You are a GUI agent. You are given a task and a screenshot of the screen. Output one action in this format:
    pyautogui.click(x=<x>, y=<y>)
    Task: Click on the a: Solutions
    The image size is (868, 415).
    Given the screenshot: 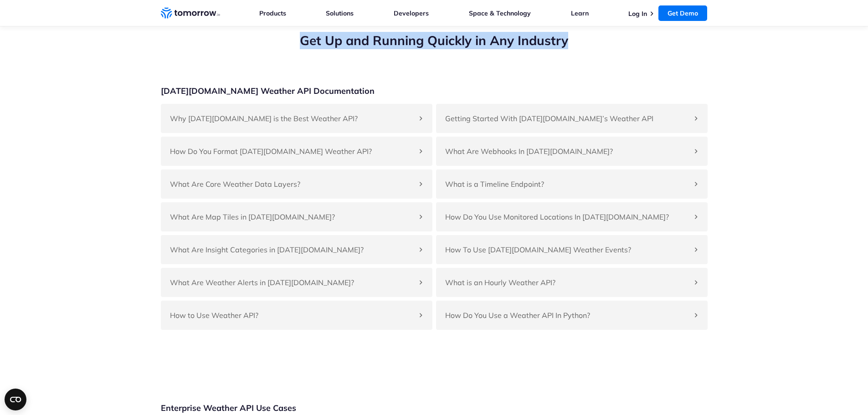 What is the action you would take?
    pyautogui.click(x=339, y=13)
    